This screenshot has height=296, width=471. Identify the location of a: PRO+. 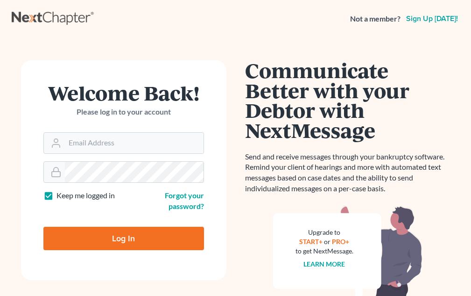
(341, 241).